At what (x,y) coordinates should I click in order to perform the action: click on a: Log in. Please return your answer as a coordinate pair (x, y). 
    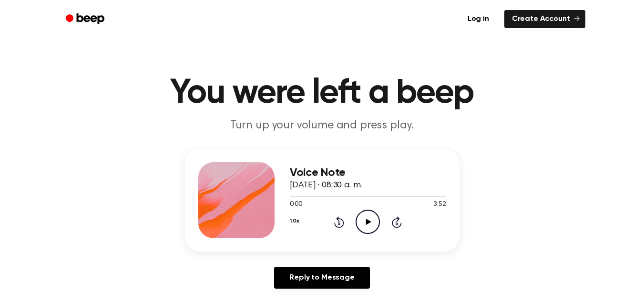
    Looking at the image, I should click on (478, 19).